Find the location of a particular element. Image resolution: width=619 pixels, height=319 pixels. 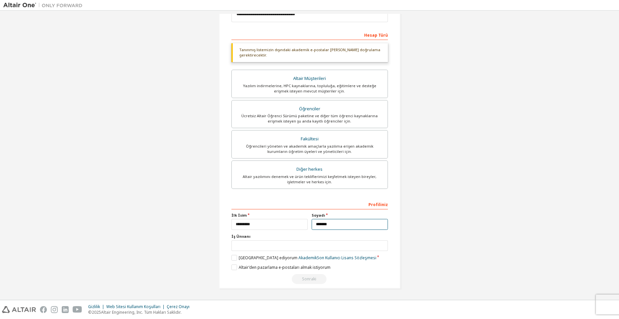

label: Soyadı is located at coordinates (349, 215).